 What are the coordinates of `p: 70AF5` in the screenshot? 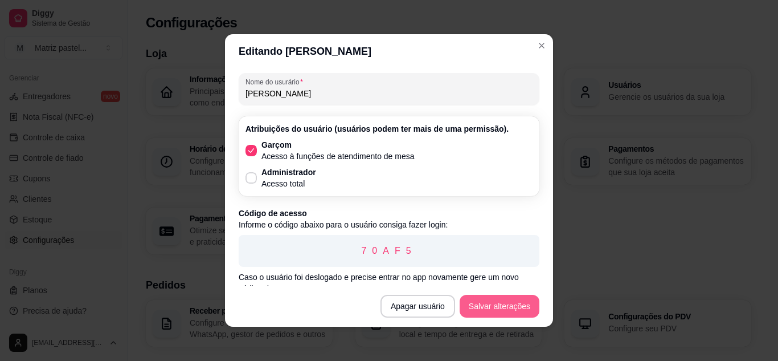 It's located at (389, 251).